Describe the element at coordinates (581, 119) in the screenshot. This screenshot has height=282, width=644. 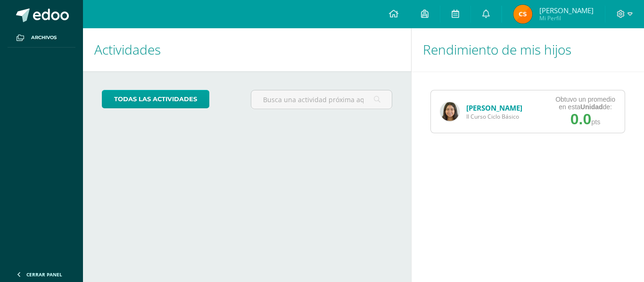
I see `span: 0.0` at that location.